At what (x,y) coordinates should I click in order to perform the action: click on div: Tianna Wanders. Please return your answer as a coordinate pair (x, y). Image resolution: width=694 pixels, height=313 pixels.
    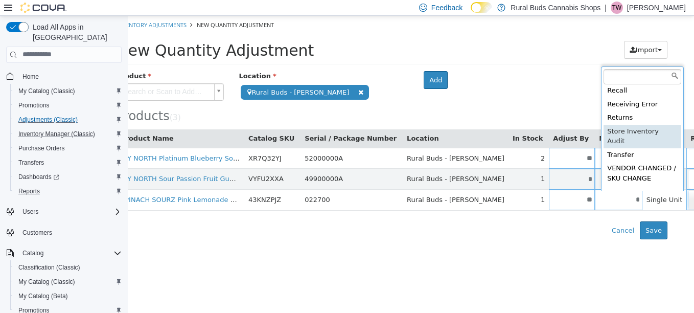
    Looking at the image, I should click on (617, 8).